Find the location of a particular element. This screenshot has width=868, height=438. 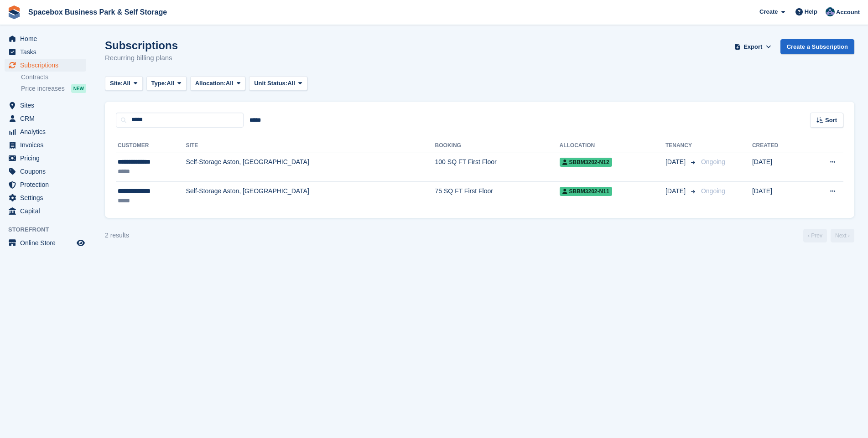

span: CRM is located at coordinates (48, 119).